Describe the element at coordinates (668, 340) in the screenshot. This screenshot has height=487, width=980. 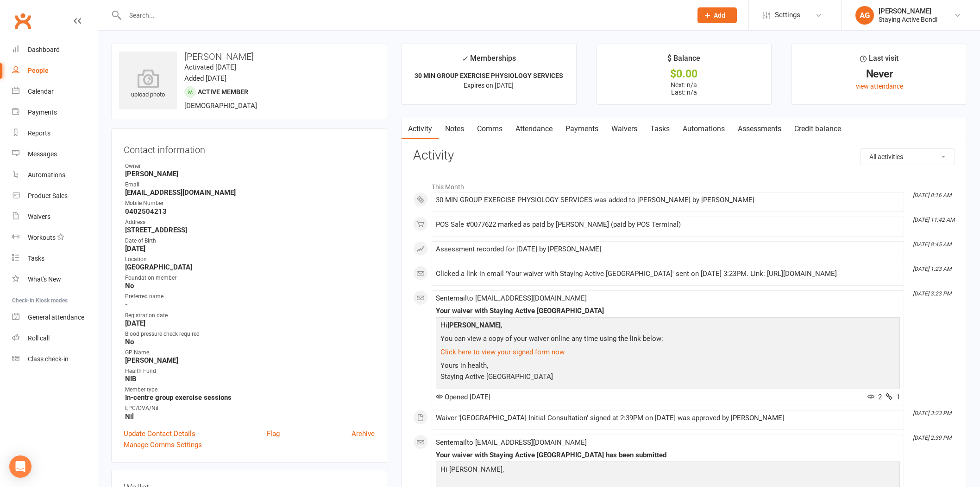
I see `p: You can view a copy of your waiver online any time using the link below:` at that location.